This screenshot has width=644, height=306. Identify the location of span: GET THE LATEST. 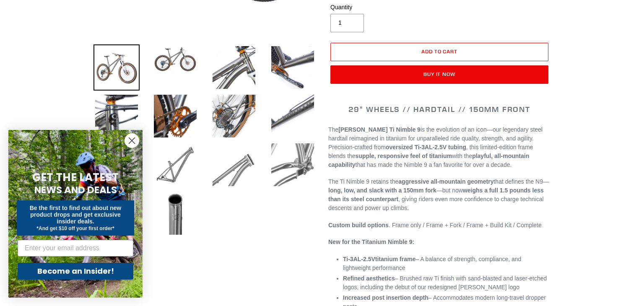
(76, 177).